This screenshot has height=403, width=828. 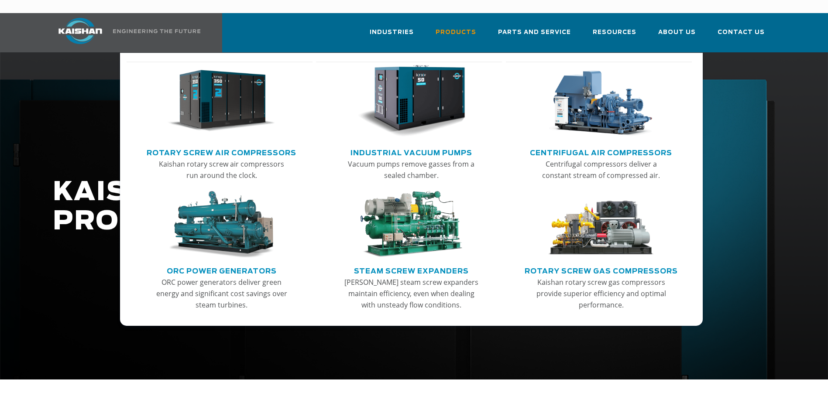 What do you see at coordinates (411, 225) in the screenshot?
I see `img: thumb-Steam-Screw-Expanders` at bounding box center [411, 225].